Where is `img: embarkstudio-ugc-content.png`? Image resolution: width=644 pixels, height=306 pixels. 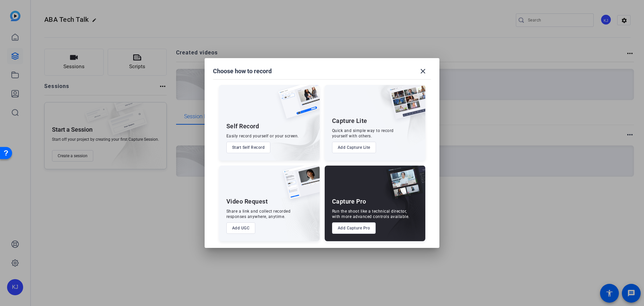
img: embarkstudio-ugc-content.png is located at coordinates (300, 214).